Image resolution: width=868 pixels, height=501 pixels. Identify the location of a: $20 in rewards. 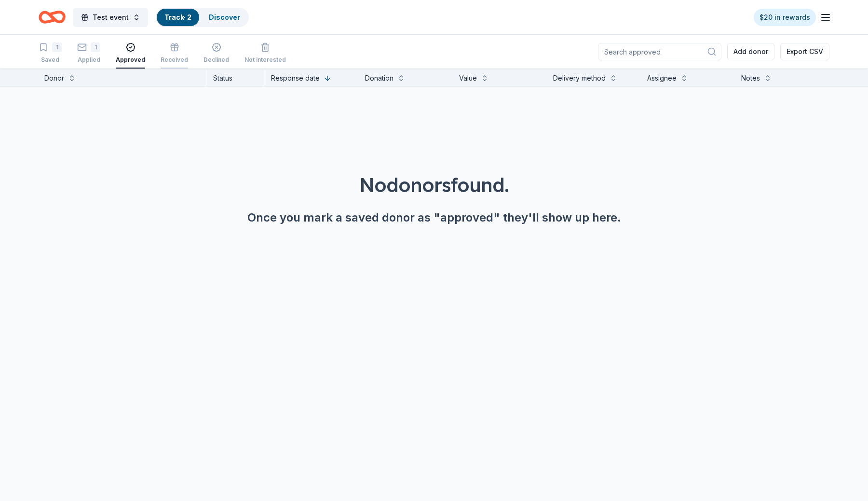
(785, 17).